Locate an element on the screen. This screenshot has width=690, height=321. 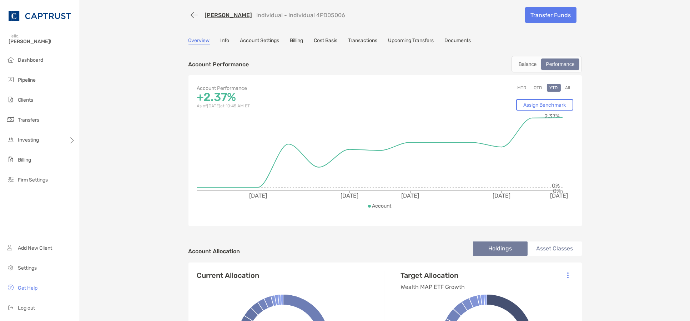
a: Transactions is located at coordinates (363, 41).